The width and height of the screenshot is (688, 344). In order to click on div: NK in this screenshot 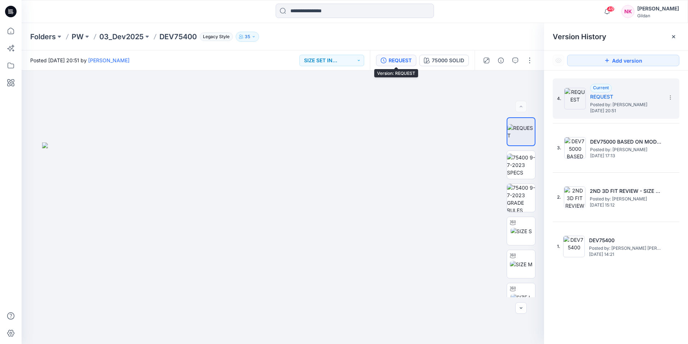, I will do `click(628, 12)`.